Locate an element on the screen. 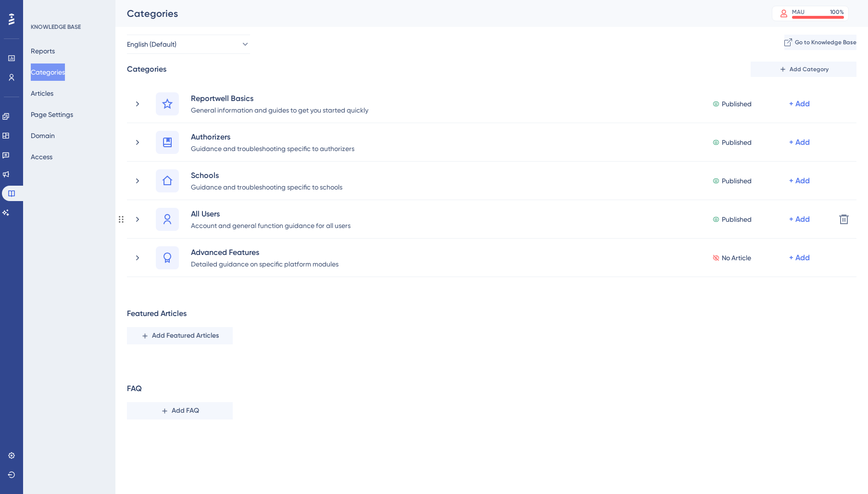 This screenshot has height=494, width=868. div: All Users is located at coordinates (271, 214).